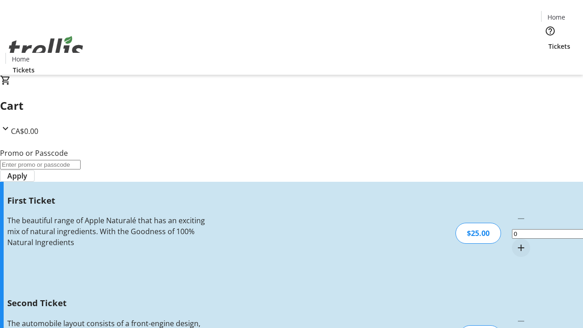 This screenshot has height=328, width=583. I want to click on span: CA$0.00, so click(25, 131).